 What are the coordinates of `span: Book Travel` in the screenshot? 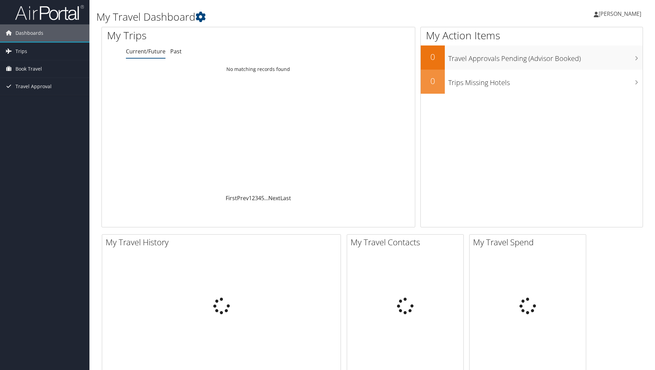 It's located at (29, 69).